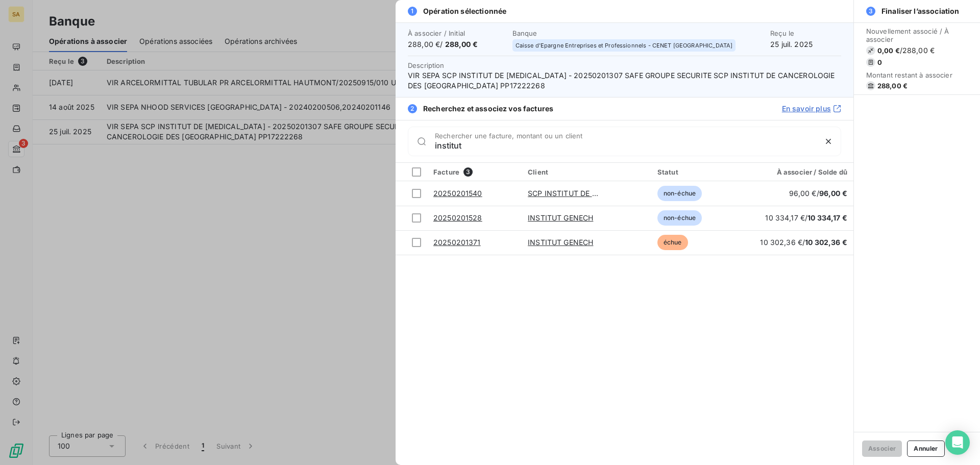  What do you see at coordinates (795, 172) in the screenshot?
I see `div: À associer / Solde dû` at bounding box center [795, 172].